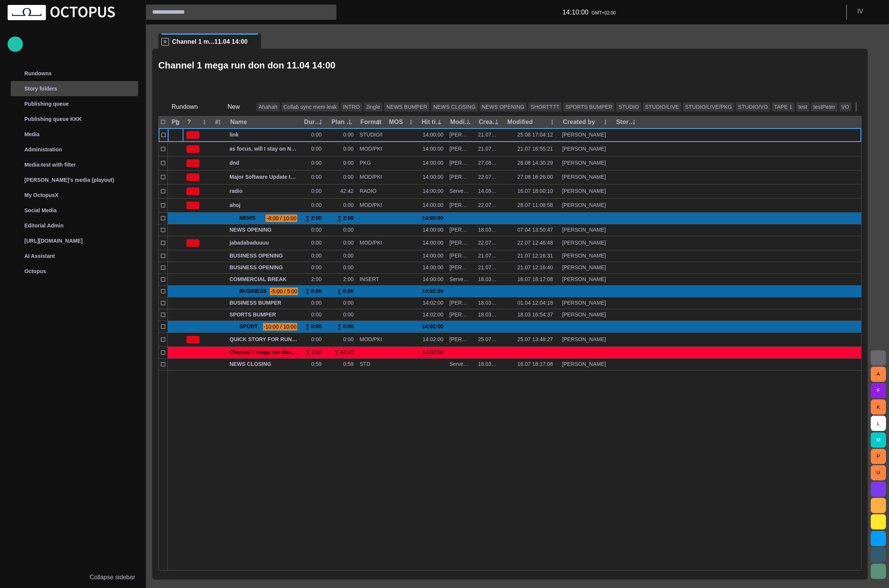  Describe the element at coordinates (606, 122) in the screenshot. I see `button: Created by column menu` at that location.